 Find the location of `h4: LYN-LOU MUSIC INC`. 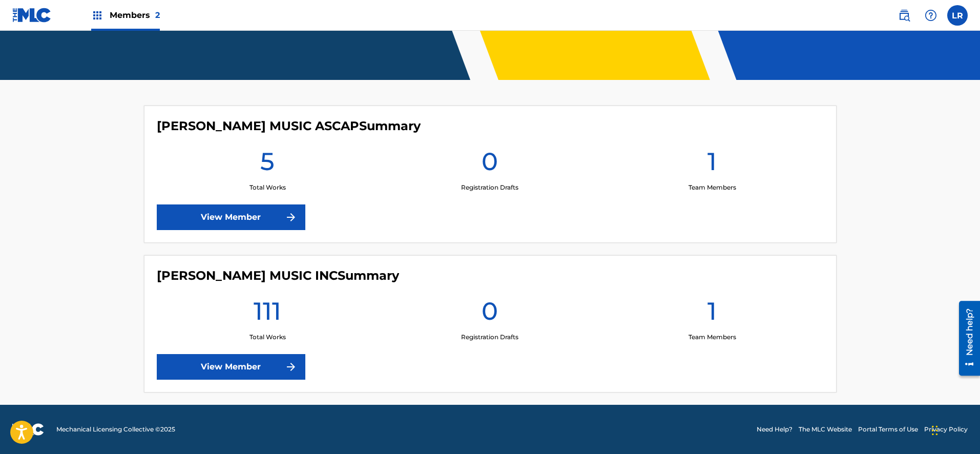

h4: LYN-LOU MUSIC INC is located at coordinates (278, 276).